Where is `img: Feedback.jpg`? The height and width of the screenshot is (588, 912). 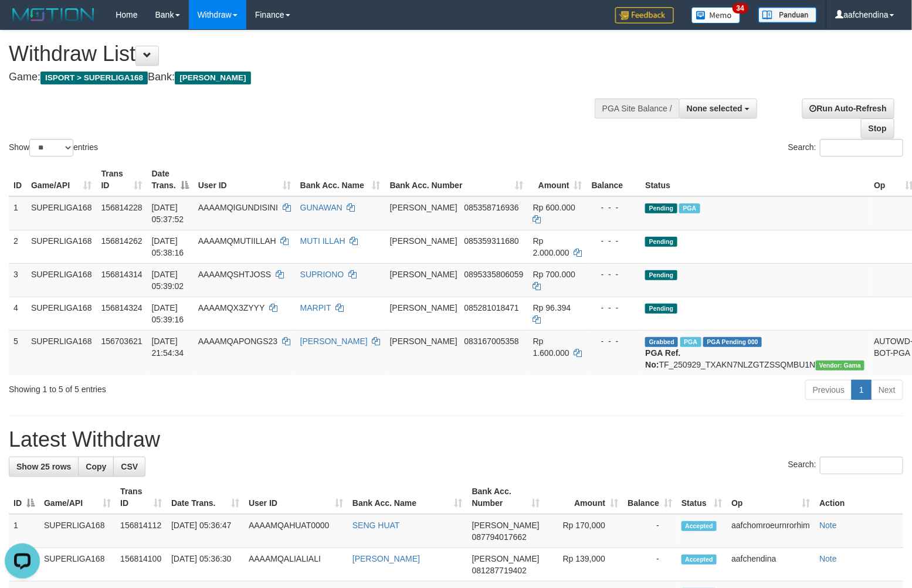 img: Feedback.jpg is located at coordinates (644, 15).